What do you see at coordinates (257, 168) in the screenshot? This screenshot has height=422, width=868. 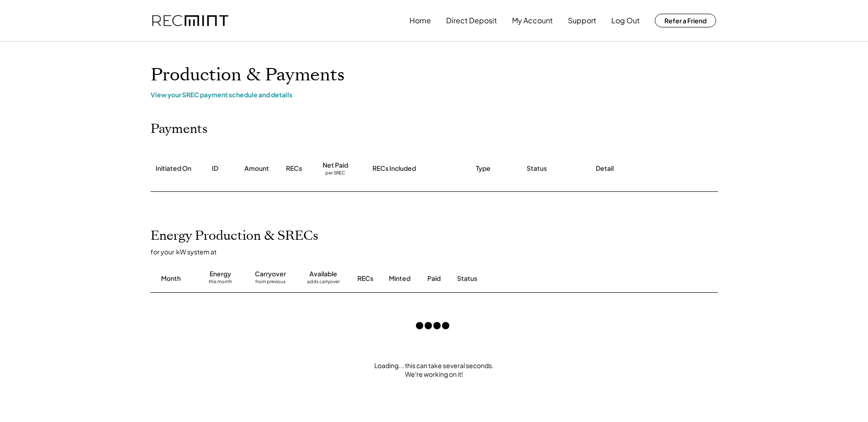 I see `div: Amount` at bounding box center [257, 168].